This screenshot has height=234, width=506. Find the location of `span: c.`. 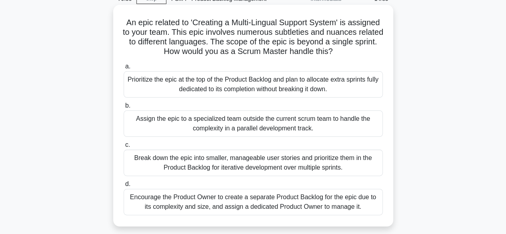

span: c. is located at coordinates (128, 144).